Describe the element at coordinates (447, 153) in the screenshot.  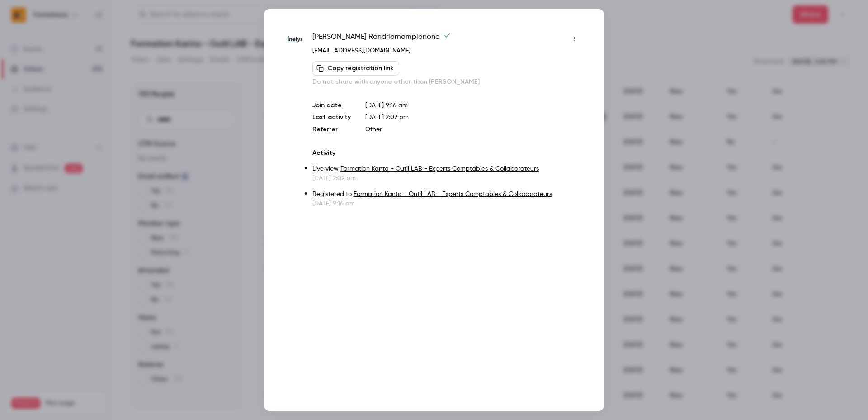
I see `p: Activity` at that location.